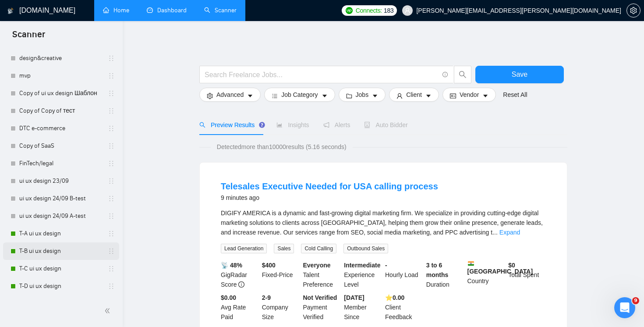  Describe the element at coordinates (240, 307) in the screenshot. I see `div: Avg Rate Paid` at that location.